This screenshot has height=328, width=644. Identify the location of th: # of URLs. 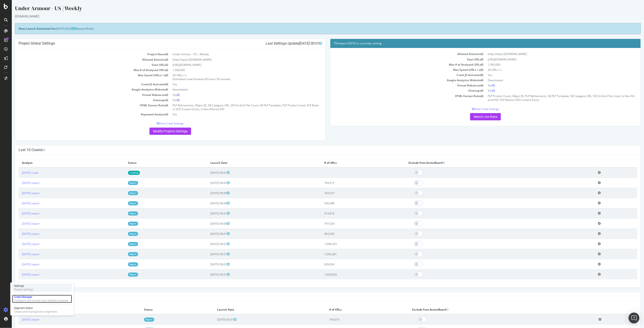
(355, 310).